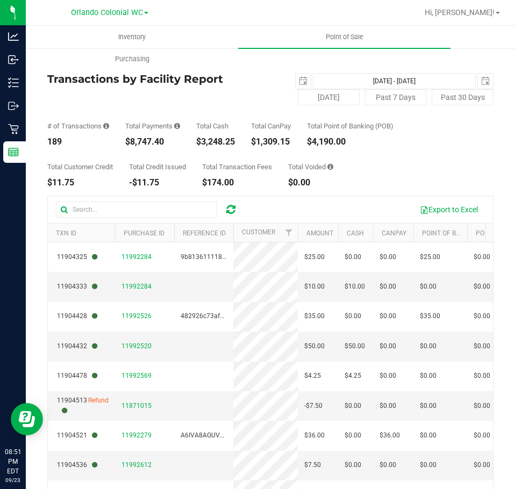 This screenshot has width=515, height=489. Describe the element at coordinates (77, 316) in the screenshot. I see `span: 11904428` at that location.